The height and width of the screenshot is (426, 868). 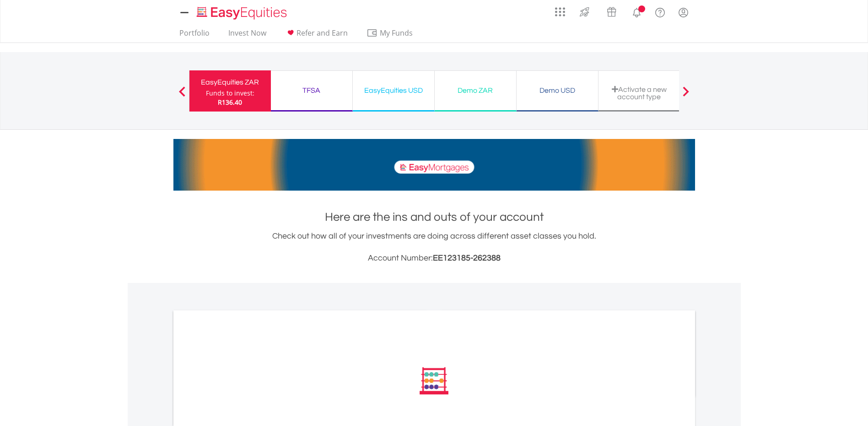 What do you see at coordinates (242, 11) in the screenshot?
I see `a: Home page` at bounding box center [242, 11].